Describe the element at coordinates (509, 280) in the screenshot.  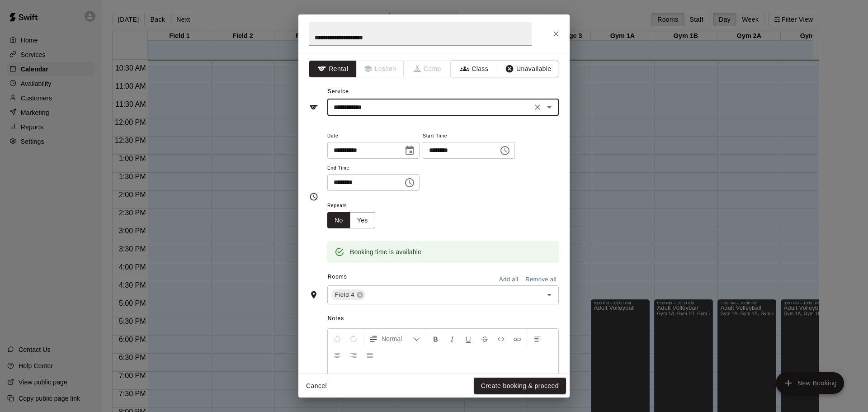
I see `button: Add all` at that location.